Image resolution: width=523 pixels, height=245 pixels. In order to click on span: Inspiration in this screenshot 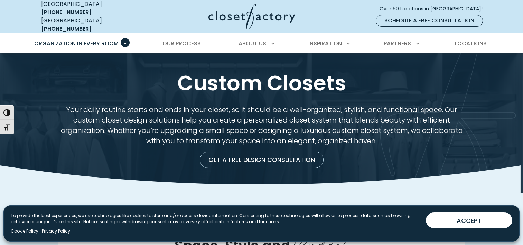, I will do `click(325, 43)`.